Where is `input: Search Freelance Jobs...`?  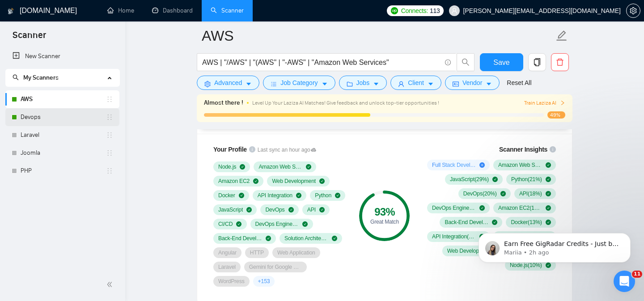 input: Search Freelance Jobs... is located at coordinates (322, 62).